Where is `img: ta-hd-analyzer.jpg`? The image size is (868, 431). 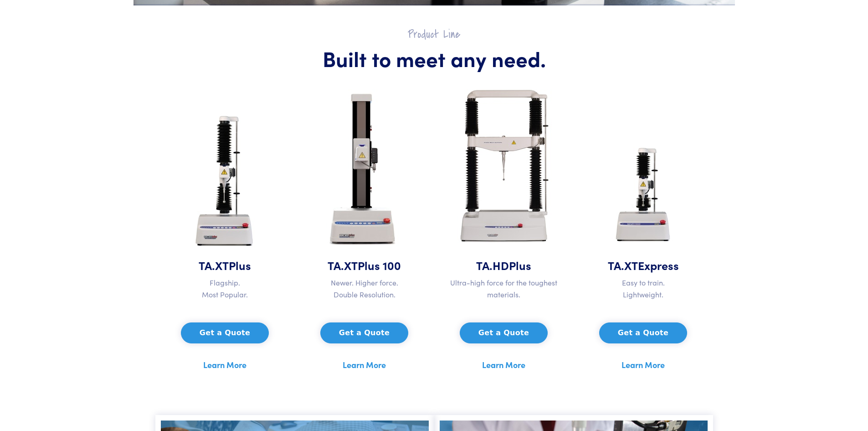 img: ta-hd-analyzer.jpg is located at coordinates (504, 166).